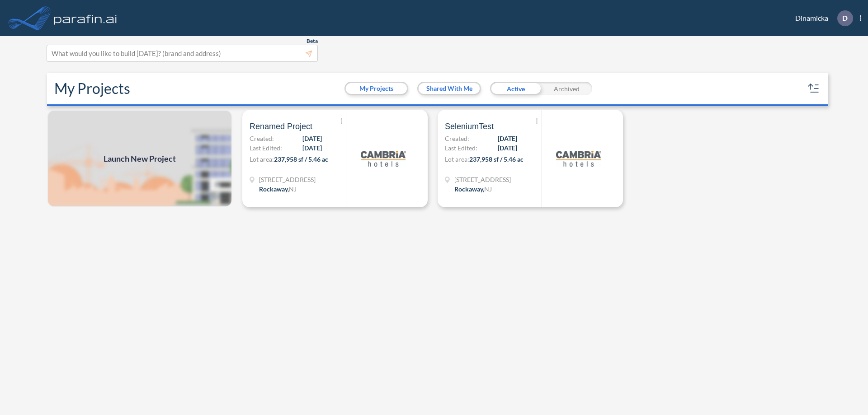  What do you see at coordinates (821, 18) in the screenshot?
I see `div: Dinamicka` at bounding box center [821, 18].